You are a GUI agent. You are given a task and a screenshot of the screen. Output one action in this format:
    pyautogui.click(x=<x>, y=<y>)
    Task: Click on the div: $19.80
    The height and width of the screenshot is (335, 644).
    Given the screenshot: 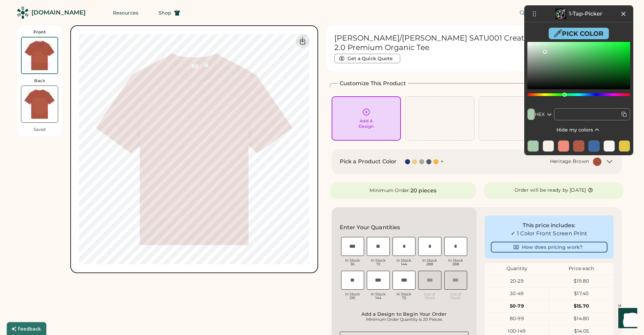 What is the action you would take?
    pyautogui.click(x=582, y=282)
    